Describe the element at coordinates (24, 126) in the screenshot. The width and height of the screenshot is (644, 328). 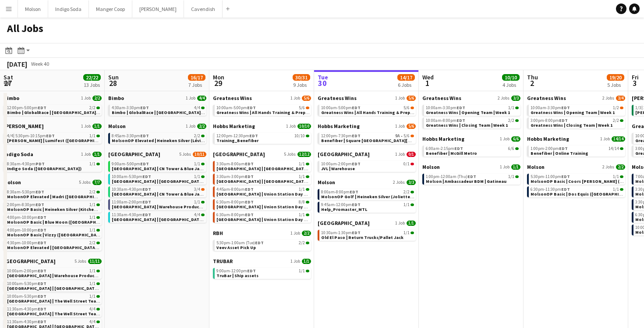
I see `span: Desjardins` at that location.